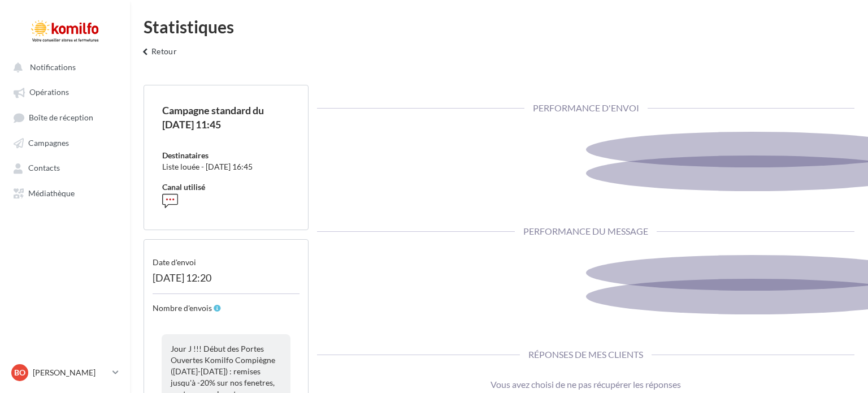  What do you see at coordinates (20, 373) in the screenshot?
I see `span: BO` at bounding box center [20, 373].